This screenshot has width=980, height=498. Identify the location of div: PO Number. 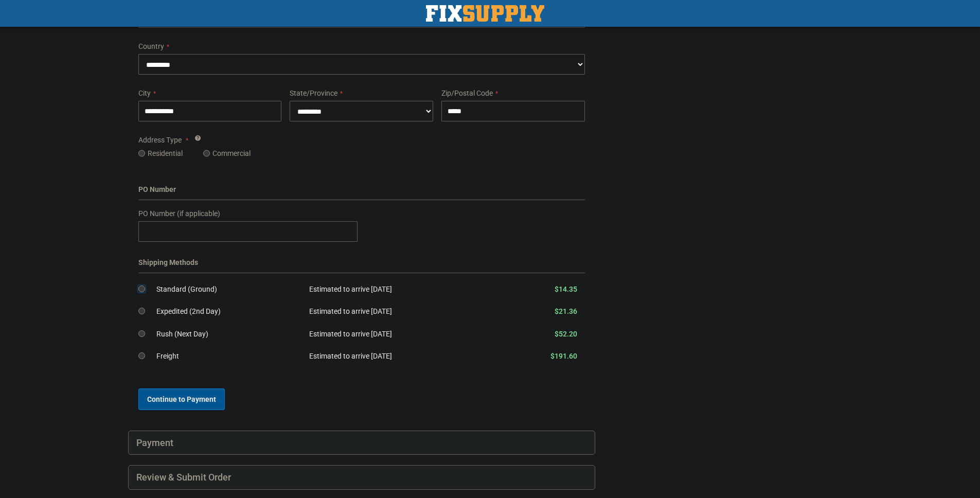
(361, 192).